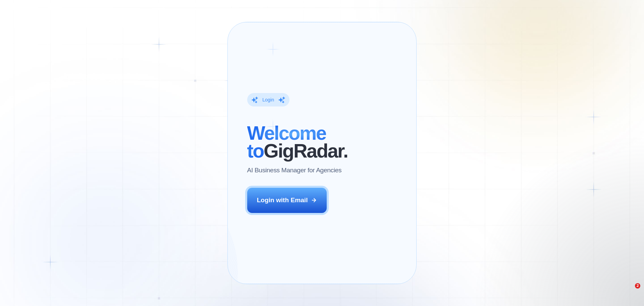  What do you see at coordinates (287, 200) in the screenshot?
I see `button: Login with Email` at bounding box center [287, 200].